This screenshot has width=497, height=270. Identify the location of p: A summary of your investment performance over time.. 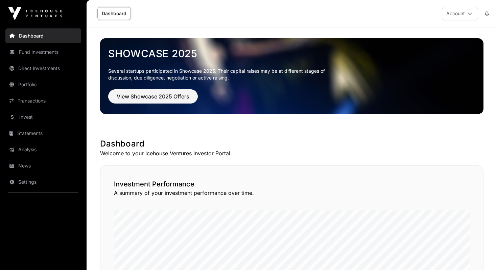
(292, 193).